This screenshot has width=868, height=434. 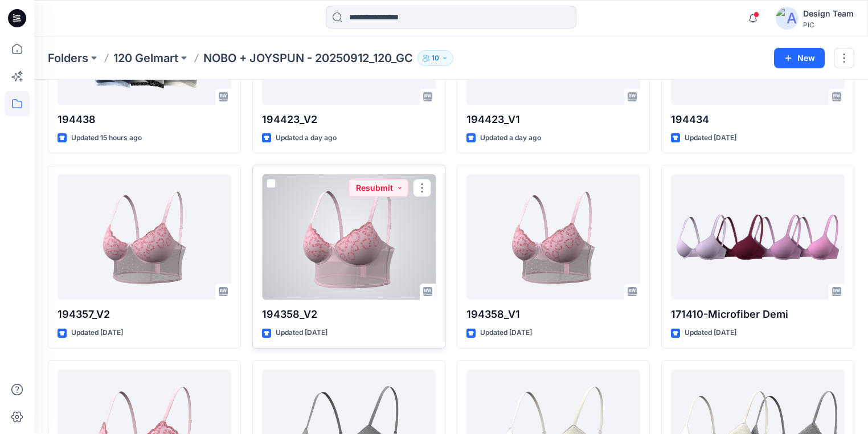 What do you see at coordinates (68, 58) in the screenshot?
I see `p: Folders` at bounding box center [68, 58].